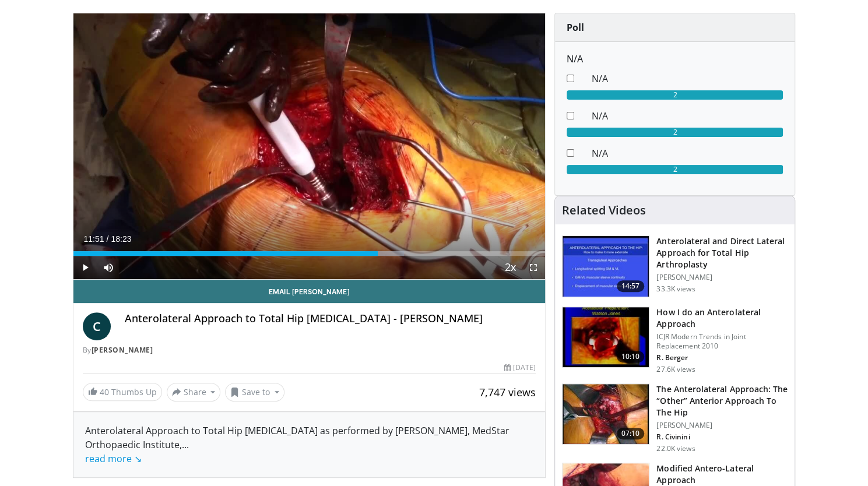 Image resolution: width=868 pixels, height=486 pixels. What do you see at coordinates (674, 341) in the screenshot?
I see `a: 10:10 How I do an Anterolateral Approach ICJR Modern Trends in Joint Replacement 2010 R. Berger 2...` at bounding box center [674, 341].